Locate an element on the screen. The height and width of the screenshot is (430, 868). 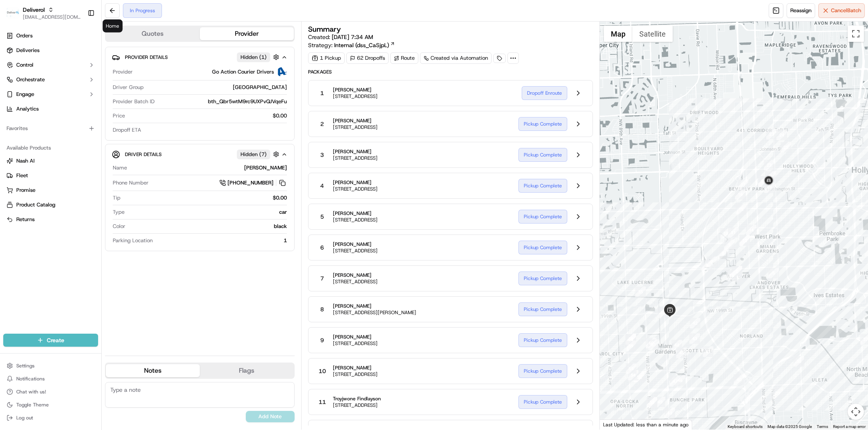
a: Open this area in Google Maps (opens a new window) is located at coordinates (616, 425).